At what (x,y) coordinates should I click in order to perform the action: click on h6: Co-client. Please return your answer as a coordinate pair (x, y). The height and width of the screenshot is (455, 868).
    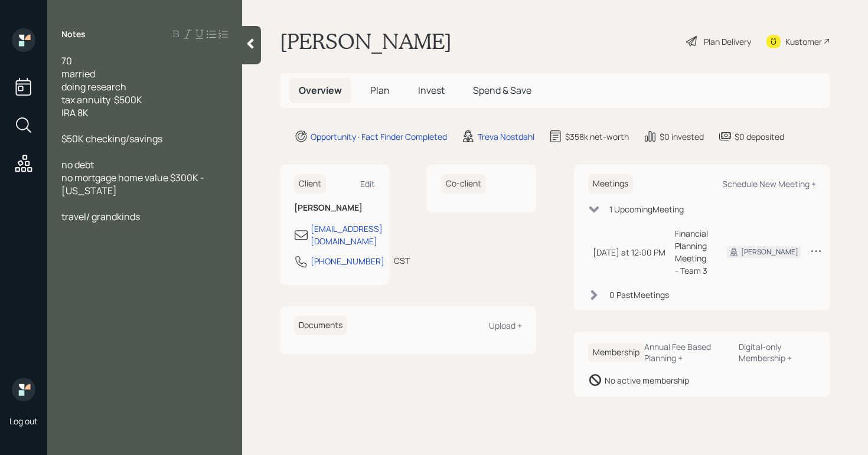
    Looking at the image, I should click on (464, 183).